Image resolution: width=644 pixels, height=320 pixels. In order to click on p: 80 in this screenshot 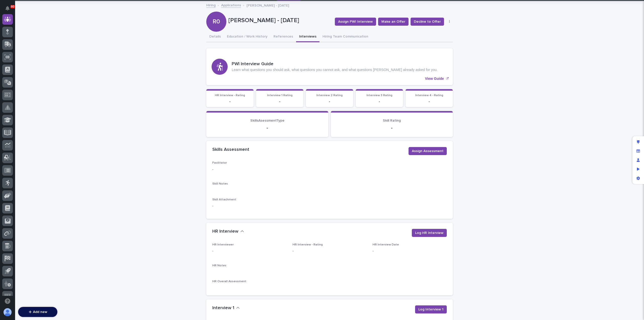, I will do `click(13, 6)`.